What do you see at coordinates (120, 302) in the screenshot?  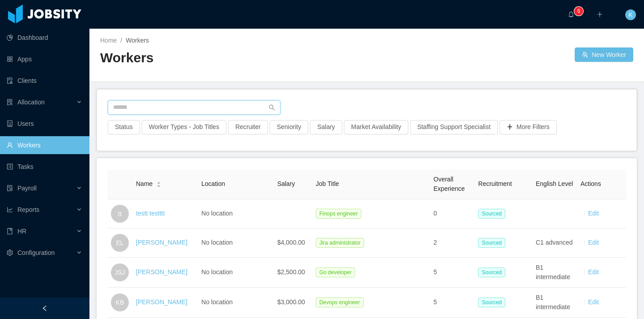 I see `span: KB` at bounding box center [120, 302].